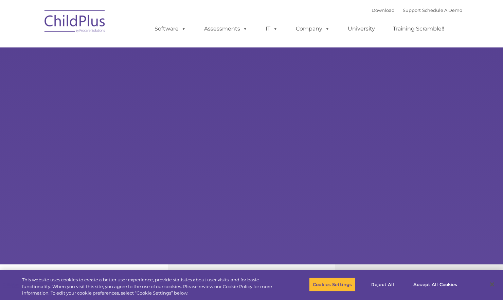 This screenshot has height=300, width=503. What do you see at coordinates (492, 285) in the screenshot?
I see `button: Close` at bounding box center [492, 285].